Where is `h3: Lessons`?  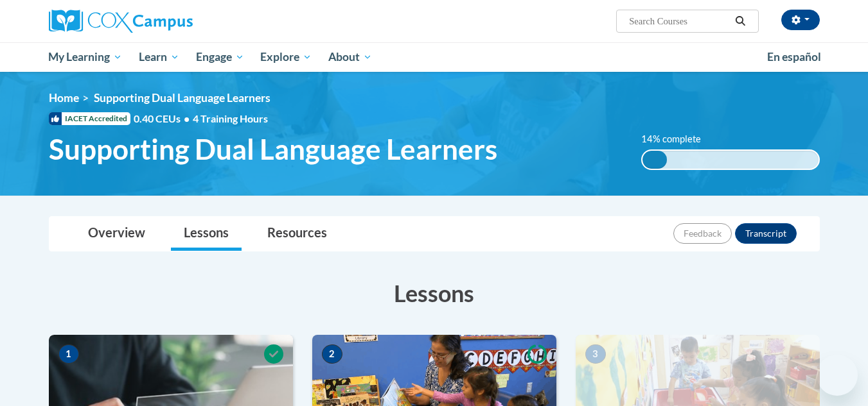
h3: Lessons is located at coordinates (434, 293).